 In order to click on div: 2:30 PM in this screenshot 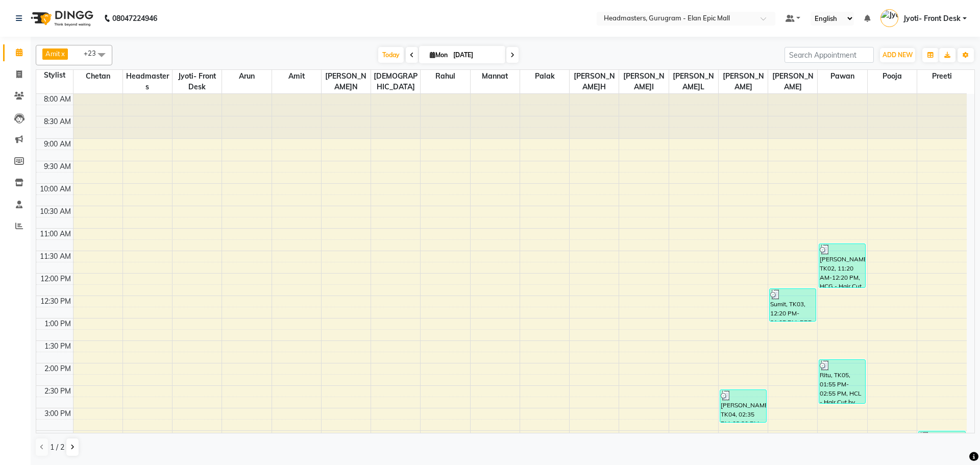, I will do `click(58, 391)`.